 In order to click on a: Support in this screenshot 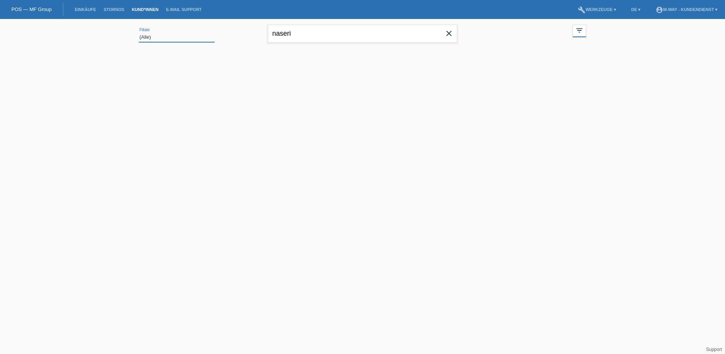, I will do `click(714, 349)`.